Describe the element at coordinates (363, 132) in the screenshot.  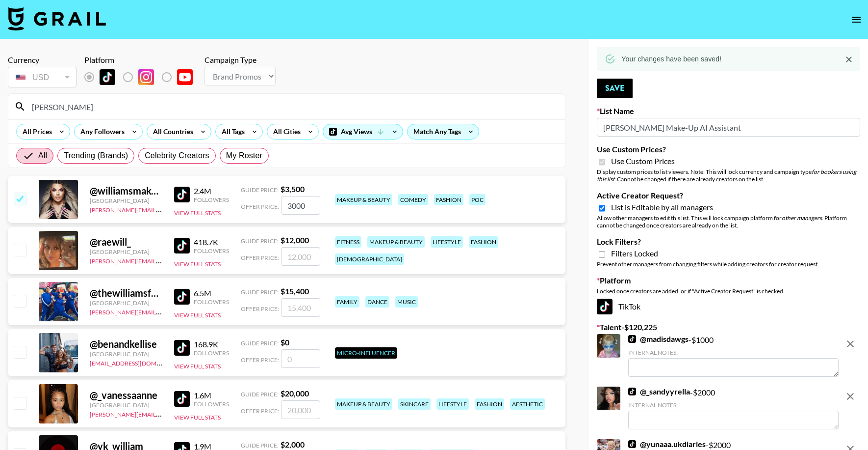
I see `div: Avg Views` at that location.